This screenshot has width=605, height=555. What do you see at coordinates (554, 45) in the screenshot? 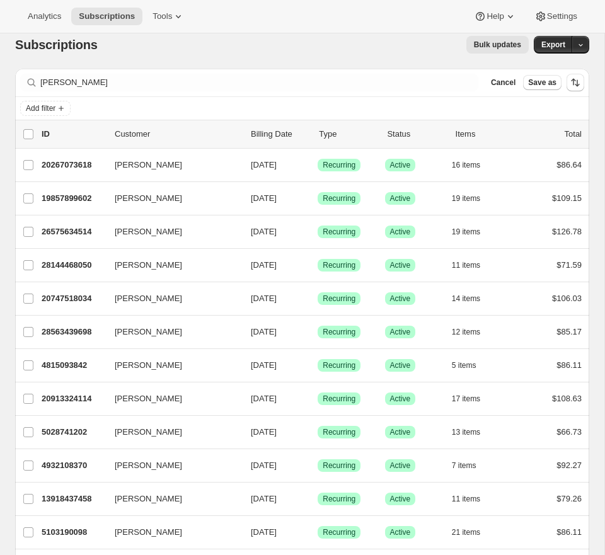
I see `span: Export` at bounding box center [554, 45].